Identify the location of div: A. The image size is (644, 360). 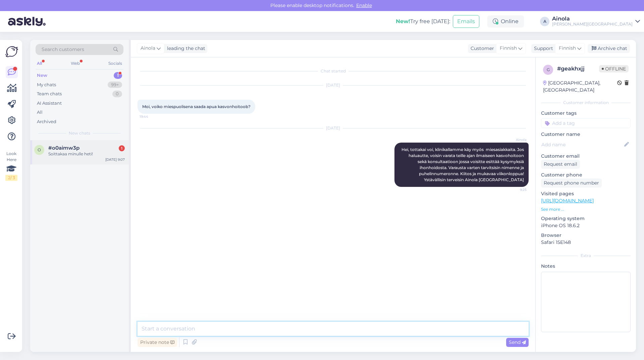
(545, 22).